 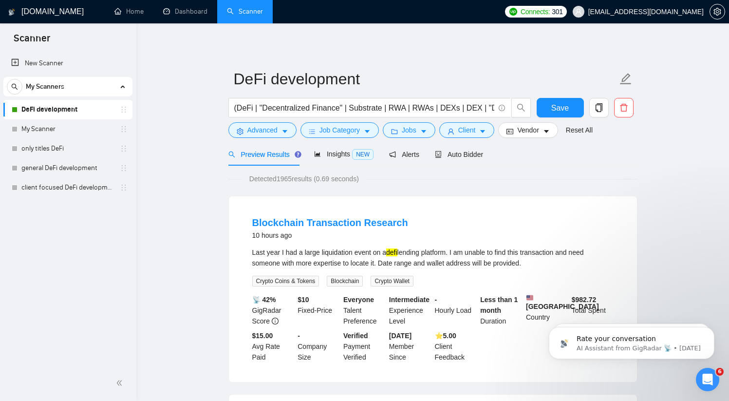 I want to click on button: folderJobscaret-down, so click(x=409, y=130).